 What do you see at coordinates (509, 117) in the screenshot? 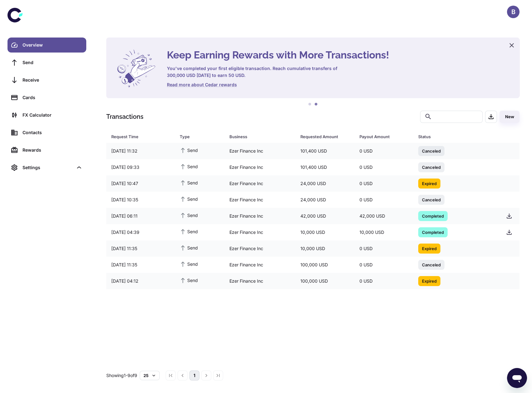
I see `button: New` at bounding box center [509, 117].